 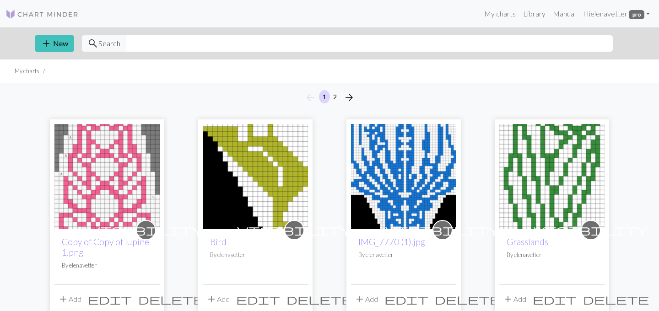 I want to click on span: Search, so click(x=109, y=44).